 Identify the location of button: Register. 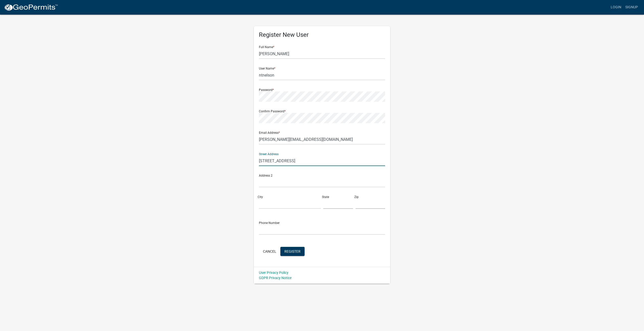
(293, 252).